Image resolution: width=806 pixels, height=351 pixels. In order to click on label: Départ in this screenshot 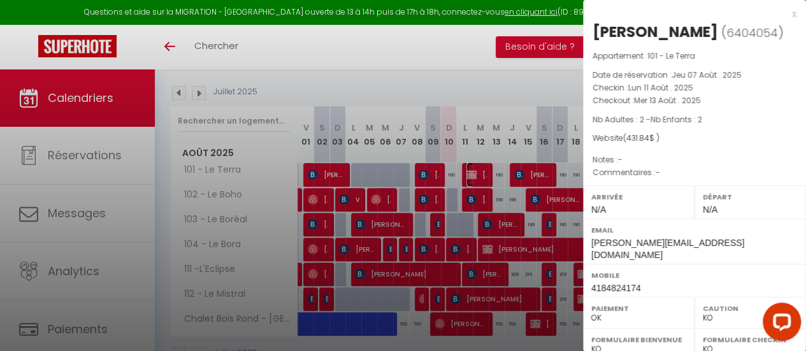, I will do `click(750, 197)`.